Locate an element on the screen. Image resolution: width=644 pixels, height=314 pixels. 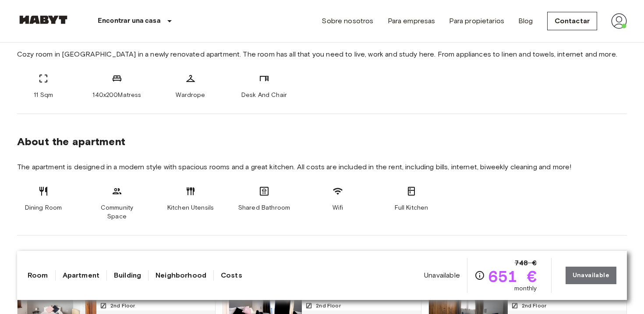
p: Encontrar una casa is located at coordinates (129, 21).